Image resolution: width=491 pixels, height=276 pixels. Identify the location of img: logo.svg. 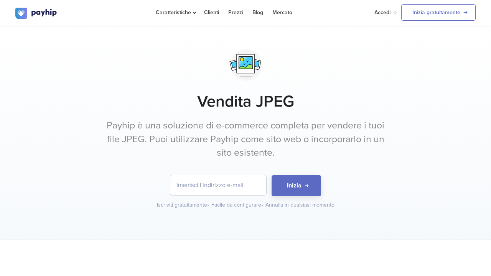
(36, 13).